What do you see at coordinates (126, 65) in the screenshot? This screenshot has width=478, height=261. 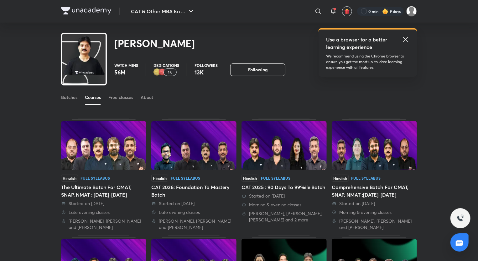 I see `p: Watch mins` at bounding box center [126, 65].